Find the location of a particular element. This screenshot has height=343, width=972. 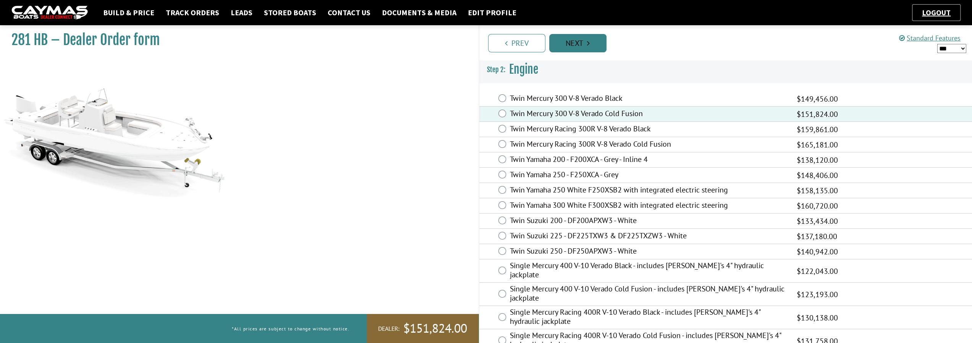

span: $122,043.00 is located at coordinates (818, 271).